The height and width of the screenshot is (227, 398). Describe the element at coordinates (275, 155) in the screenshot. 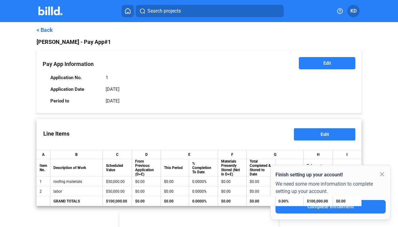

I see `th: G` at that location.